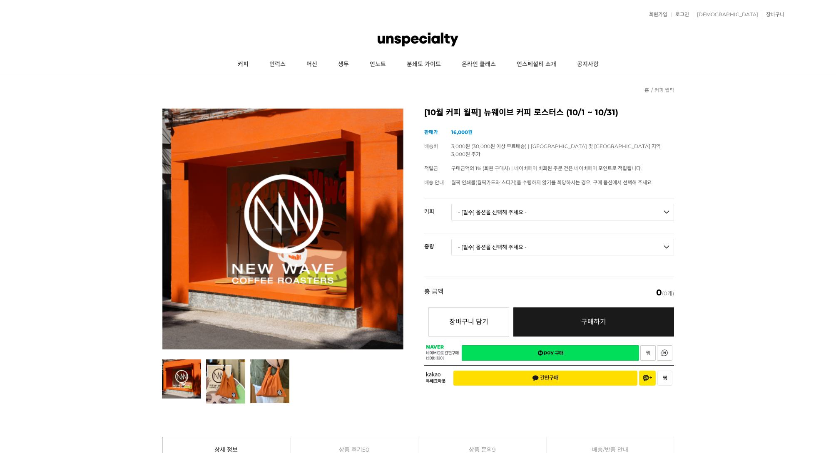 The height and width of the screenshot is (453, 836). What do you see at coordinates (656, 15) in the screenshot?
I see `a: 회원가입` at bounding box center [656, 15].